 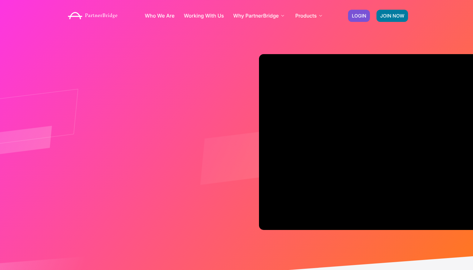 What do you see at coordinates (359, 16) in the screenshot?
I see `span: LOGIN` at bounding box center [359, 16].